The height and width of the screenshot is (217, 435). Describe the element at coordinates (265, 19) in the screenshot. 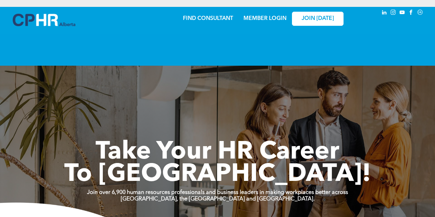

I see `a: MEMBER LOGIN` at that location.